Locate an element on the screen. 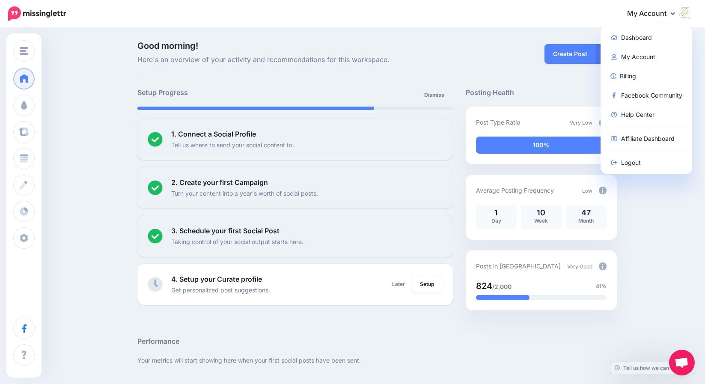  b: 1. Connect a Social Profile is located at coordinates (213, 134).